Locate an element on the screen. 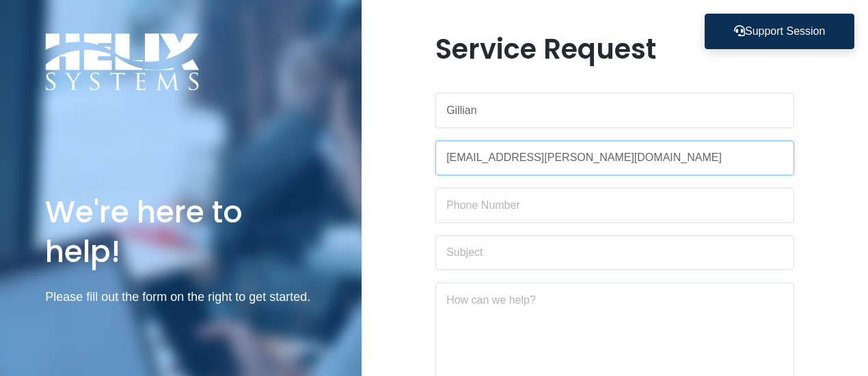 The height and width of the screenshot is (376, 868). button: Support Session is located at coordinates (779, 32).